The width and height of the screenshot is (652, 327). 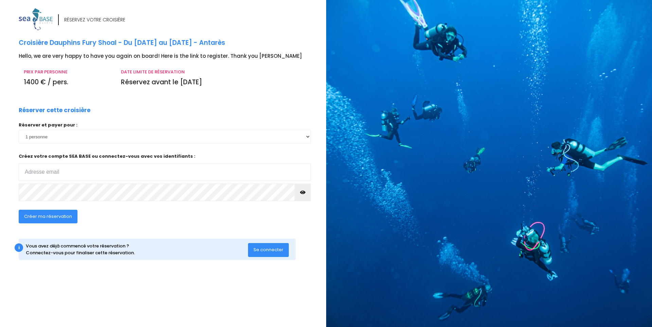 What do you see at coordinates (268, 249) in the screenshot?
I see `a: Se connecter` at bounding box center [268, 249].